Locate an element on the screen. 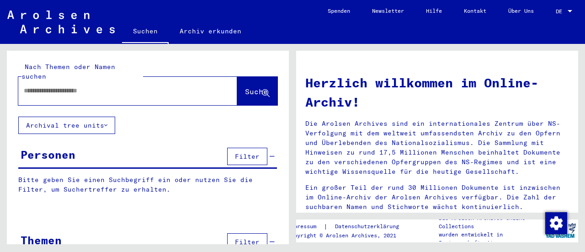 The height and width of the screenshot is (252, 585). span: DE is located at coordinates (561, 11).